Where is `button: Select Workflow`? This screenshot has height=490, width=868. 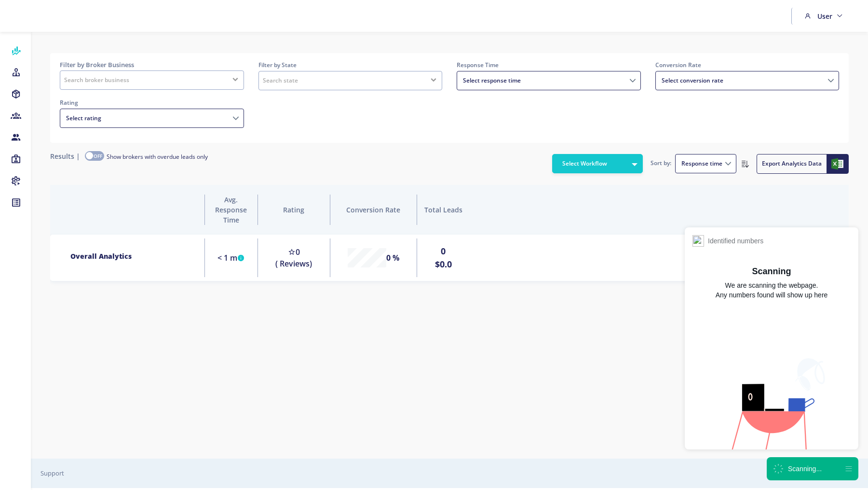
button: Select Workflow is located at coordinates (597, 164).